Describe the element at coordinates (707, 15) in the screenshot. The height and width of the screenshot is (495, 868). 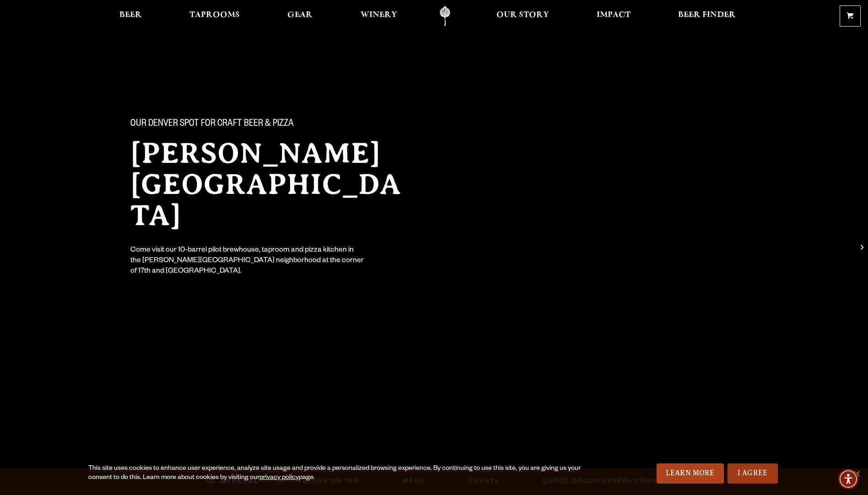
I see `span: Beer Finder` at that location.